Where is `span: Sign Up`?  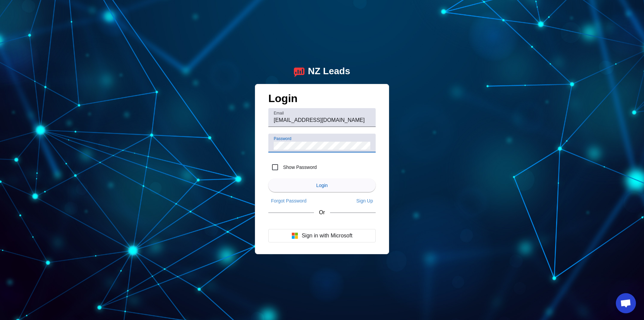 span: Sign Up is located at coordinates (365, 201).